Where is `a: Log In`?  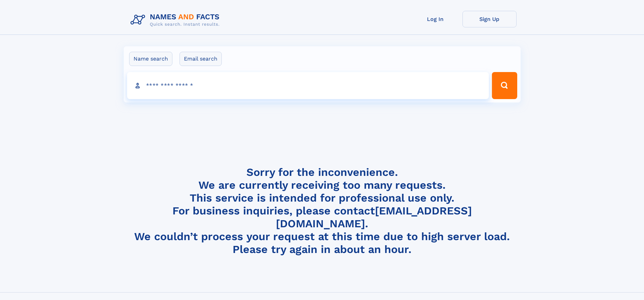 a: Log In is located at coordinates (436, 19).